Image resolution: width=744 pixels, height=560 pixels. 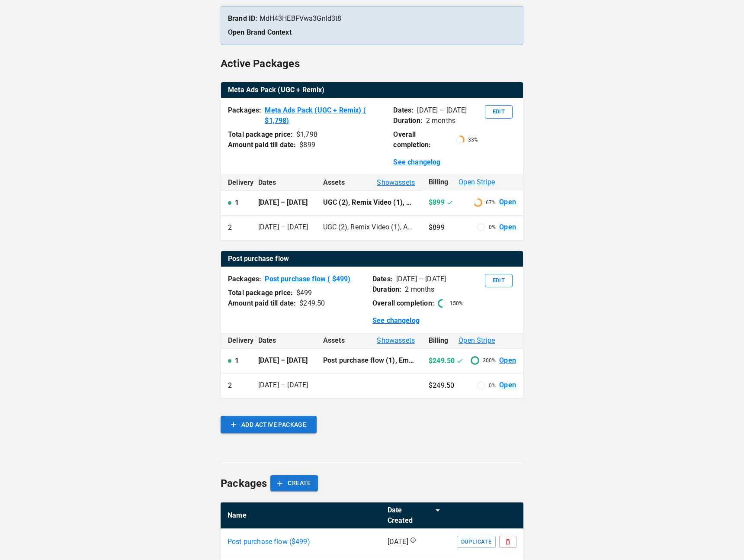 What do you see at coordinates (260, 32) in the screenshot?
I see `a: Open Brand Context` at bounding box center [260, 32].